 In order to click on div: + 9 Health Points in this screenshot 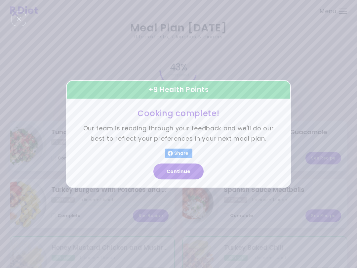, I will do `click(178, 90)`.